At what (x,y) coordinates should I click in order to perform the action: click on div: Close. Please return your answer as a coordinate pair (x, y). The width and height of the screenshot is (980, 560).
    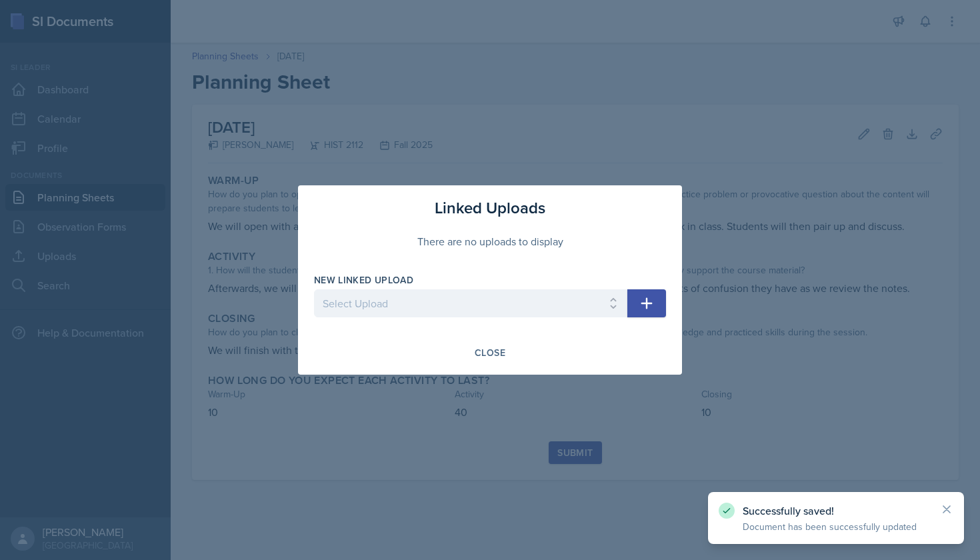
    Looking at the image, I should click on (490, 352).